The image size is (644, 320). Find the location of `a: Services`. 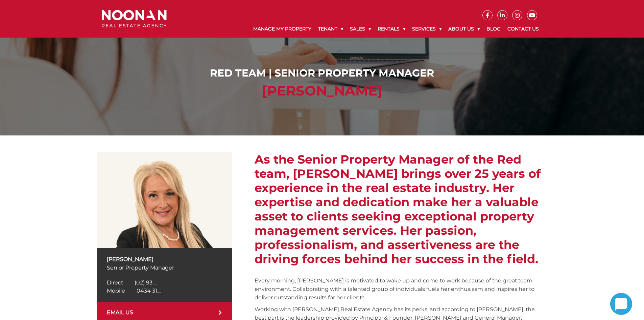

a: Services is located at coordinates (427, 29).